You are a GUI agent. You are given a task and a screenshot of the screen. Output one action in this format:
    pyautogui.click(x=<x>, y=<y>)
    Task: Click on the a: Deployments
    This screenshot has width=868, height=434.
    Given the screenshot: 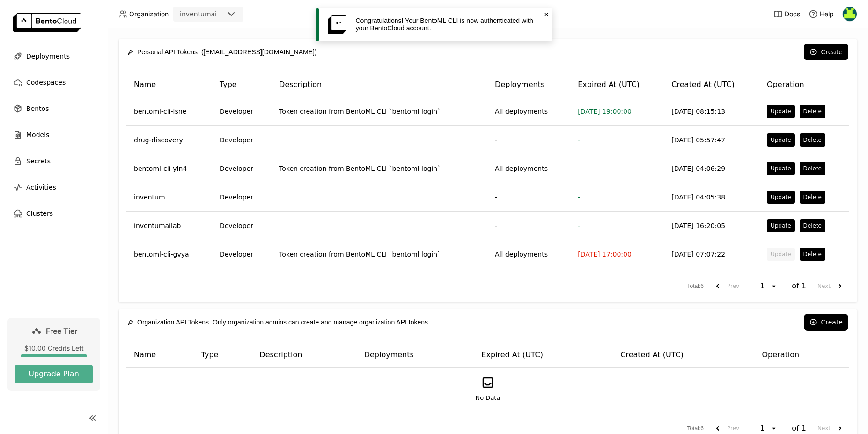 What is the action you would take?
    pyautogui.click(x=54, y=56)
    